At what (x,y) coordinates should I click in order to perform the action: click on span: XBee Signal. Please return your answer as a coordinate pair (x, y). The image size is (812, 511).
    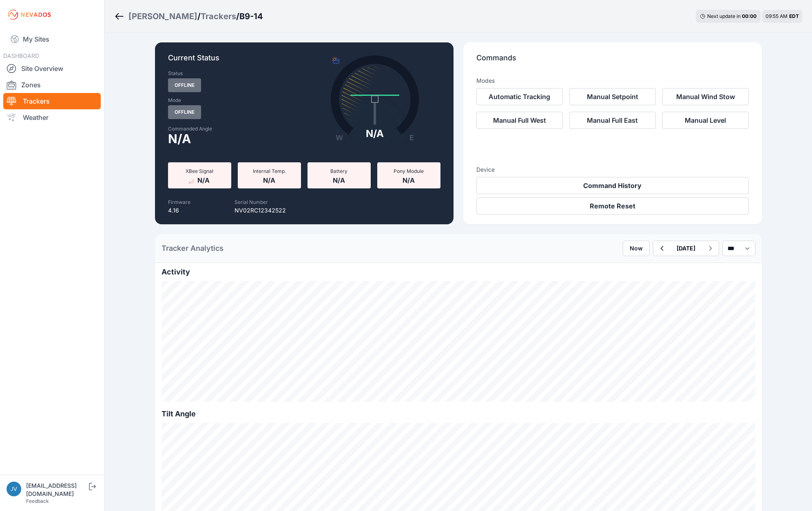
    Looking at the image, I should click on (200, 171).